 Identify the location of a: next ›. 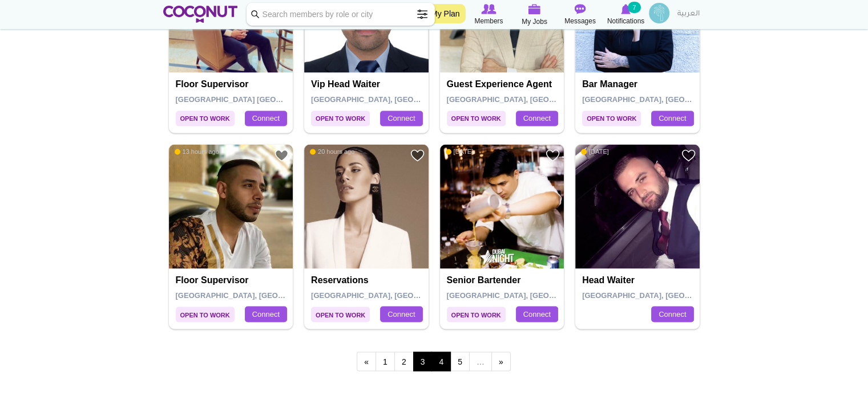
(501, 361).